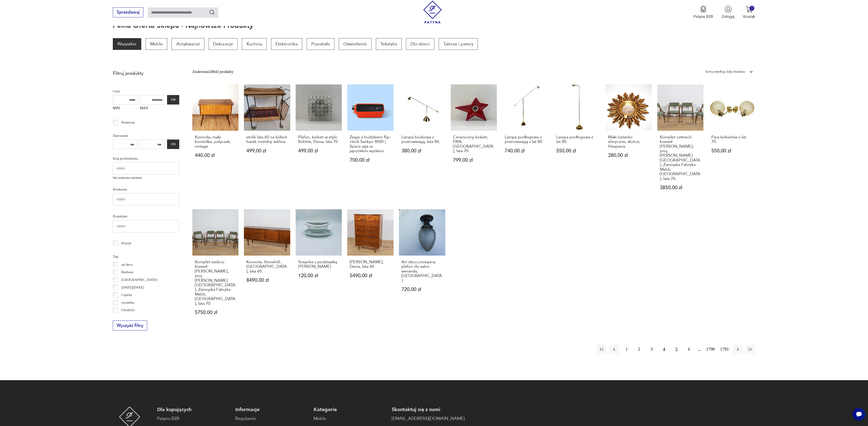  I want to click on h3: Lampa podłogowa z przeciwwagą z lat 80., so click(525, 139).